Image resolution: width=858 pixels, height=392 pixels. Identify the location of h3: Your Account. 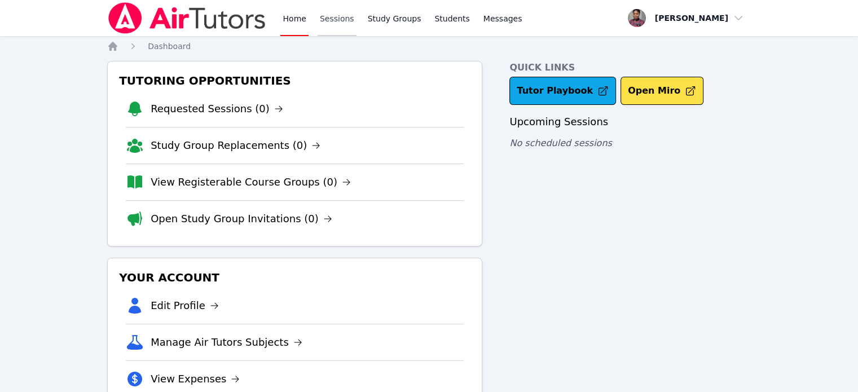
(294, 277).